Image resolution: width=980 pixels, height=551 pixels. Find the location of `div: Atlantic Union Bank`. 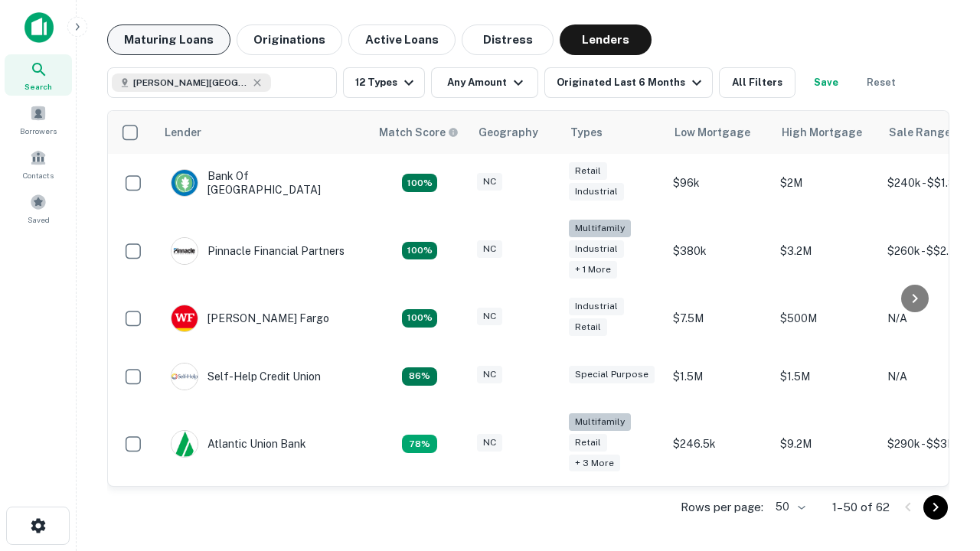

div: Atlantic Union Bank is located at coordinates (238, 444).